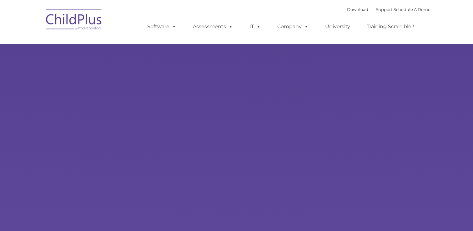  I want to click on img: ChildPlus by Procare Solutions, so click(74, 21).